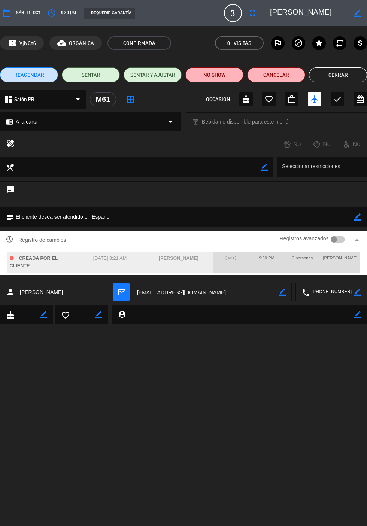 This screenshot has width=367, height=526. What do you see at coordinates (276, 75) in the screenshot?
I see `button: Cancelar` at bounding box center [276, 75].